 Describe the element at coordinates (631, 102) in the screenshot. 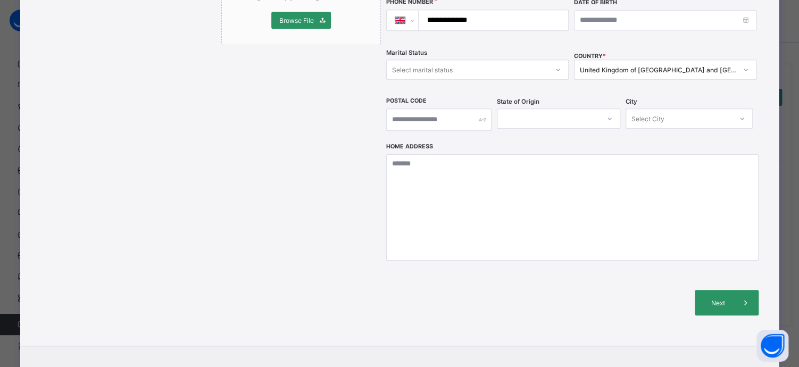

I see `span: City` at that location.